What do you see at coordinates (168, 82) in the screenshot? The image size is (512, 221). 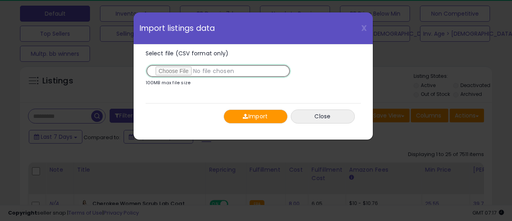 I see `p: 100MB max file size` at bounding box center [168, 82].